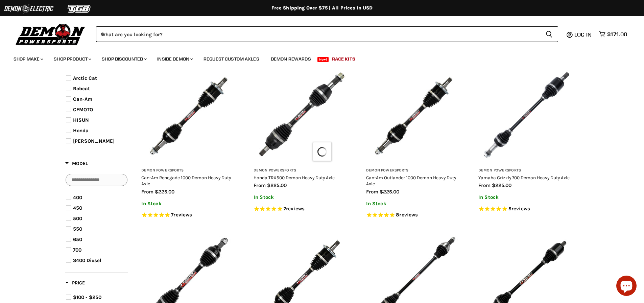  Describe the element at coordinates (77, 164) in the screenshot. I see `button: Filter by Model` at that location.